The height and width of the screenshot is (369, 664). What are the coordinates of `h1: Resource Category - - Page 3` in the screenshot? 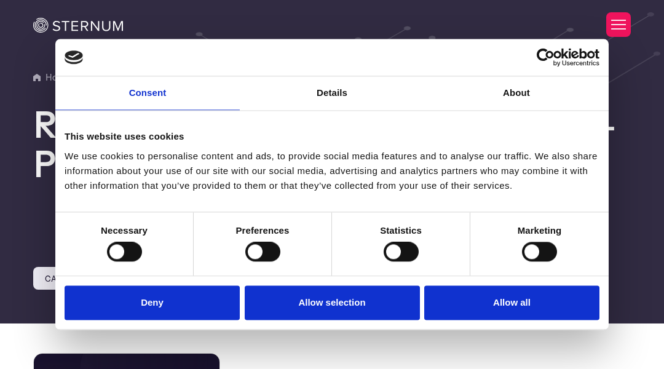 It's located at (332, 144).